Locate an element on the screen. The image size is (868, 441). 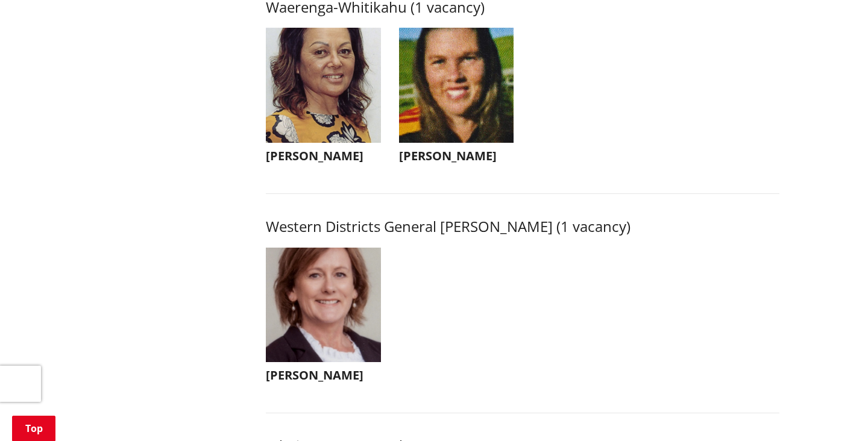
a: Top is located at coordinates (34, 428).